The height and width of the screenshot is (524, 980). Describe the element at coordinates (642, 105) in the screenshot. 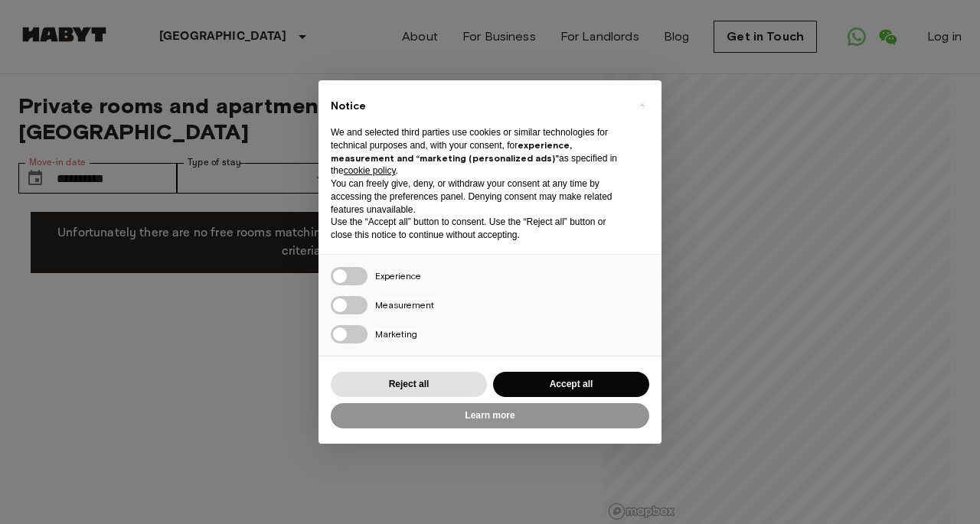

I see `button: Close this notice` at that location.